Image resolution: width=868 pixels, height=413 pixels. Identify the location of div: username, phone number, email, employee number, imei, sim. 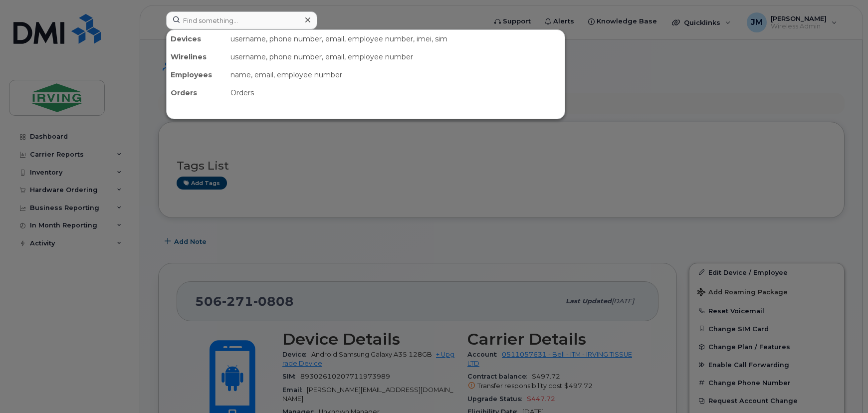
(395, 39).